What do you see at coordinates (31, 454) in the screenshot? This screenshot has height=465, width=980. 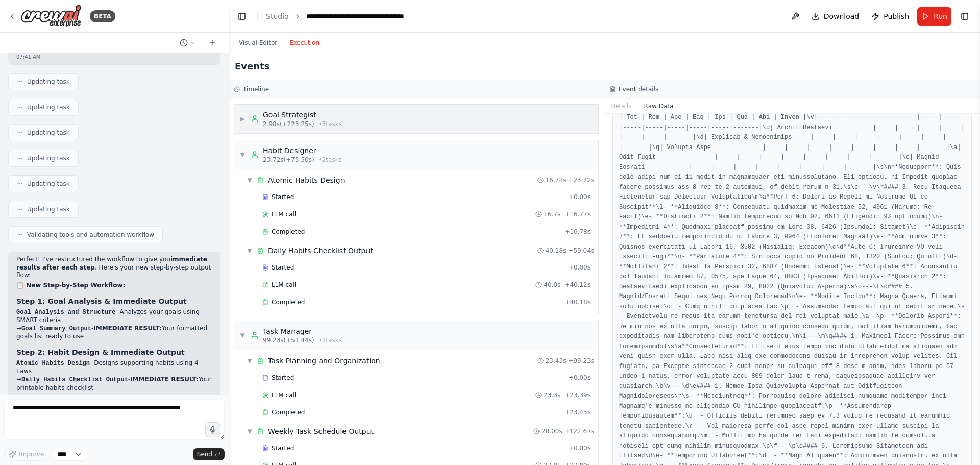 I see `span: Improve` at bounding box center [31, 454].